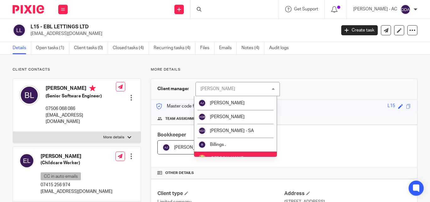 Image resolution: width=430 pixels, height=202 pixels. Describe the element at coordinates (77, 70) in the screenshot. I see `p: Client contacts` at that location.